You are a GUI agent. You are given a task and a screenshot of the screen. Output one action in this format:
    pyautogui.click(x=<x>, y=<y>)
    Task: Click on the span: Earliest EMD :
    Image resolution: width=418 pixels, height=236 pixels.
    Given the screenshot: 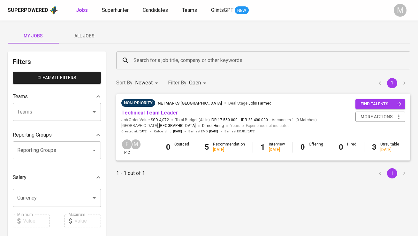 What is the action you would take?
    pyautogui.click(x=203, y=131)
    